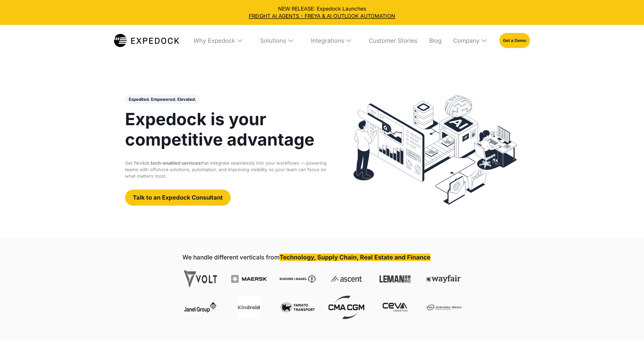 This screenshot has height=362, width=644. What do you see at coordinates (176, 163) in the screenshot?
I see `strong: tech-enabled services` at bounding box center [176, 163].